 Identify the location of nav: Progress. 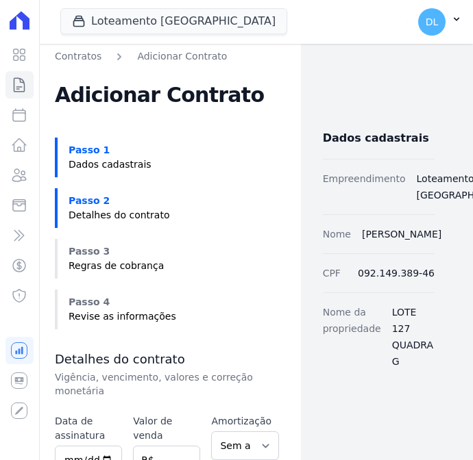
(166, 234).